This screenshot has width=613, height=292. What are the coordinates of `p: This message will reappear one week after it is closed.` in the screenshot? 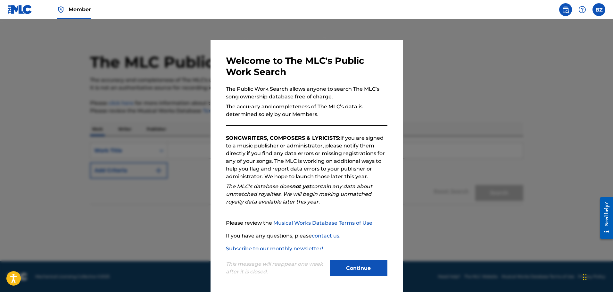 It's located at (276, 268).